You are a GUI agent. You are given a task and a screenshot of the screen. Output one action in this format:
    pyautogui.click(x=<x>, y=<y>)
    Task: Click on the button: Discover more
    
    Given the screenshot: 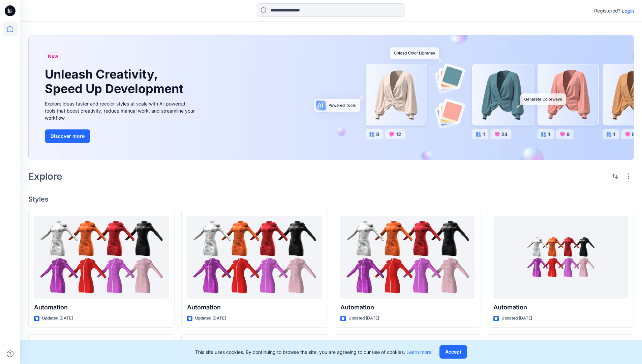 What is the action you would take?
    pyautogui.click(x=68, y=136)
    